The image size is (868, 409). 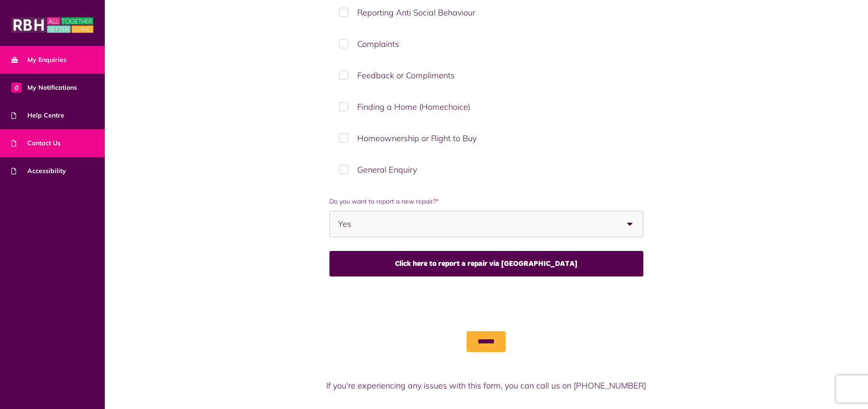 What do you see at coordinates (38, 60) in the screenshot?
I see `span: My Enquiries` at bounding box center [38, 60].